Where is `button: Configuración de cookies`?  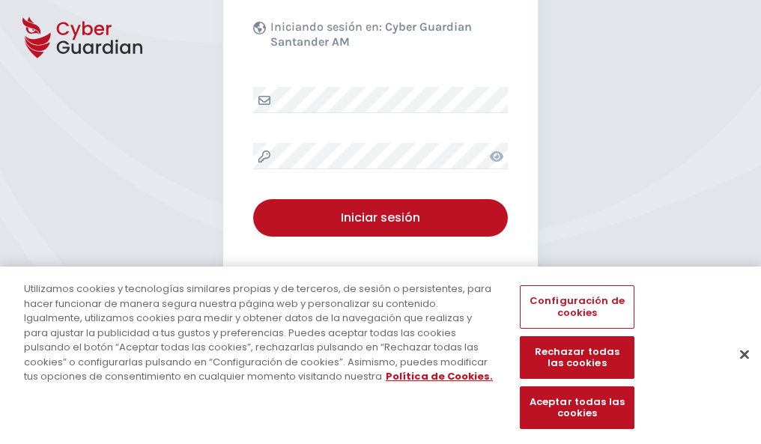
button: Configuración de cookies is located at coordinates (576, 306).